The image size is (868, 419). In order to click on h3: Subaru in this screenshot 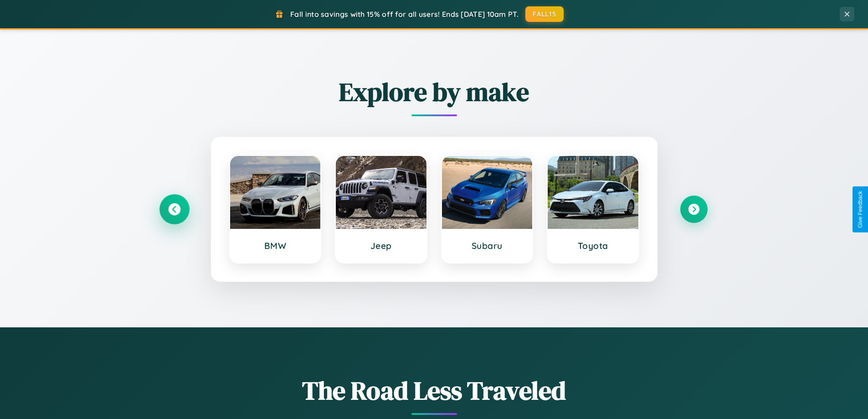, I will do `click(487, 246)`.